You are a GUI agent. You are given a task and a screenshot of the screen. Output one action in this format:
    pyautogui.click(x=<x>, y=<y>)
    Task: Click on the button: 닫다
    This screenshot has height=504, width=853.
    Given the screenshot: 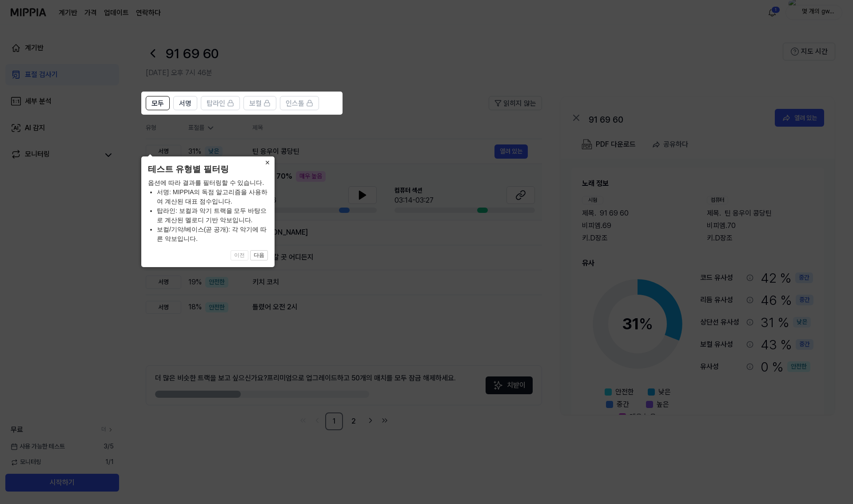 What is the action you would take?
    pyautogui.click(x=267, y=162)
    